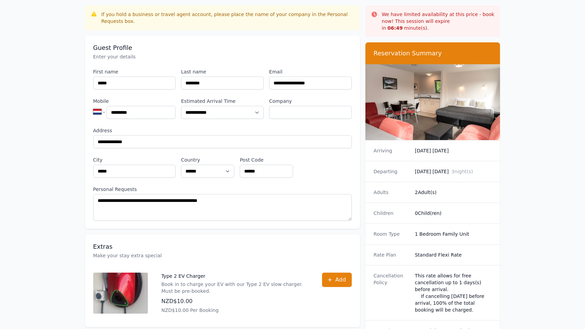  Describe the element at coordinates (222, 72) in the screenshot. I see `label: Last name` at that location.